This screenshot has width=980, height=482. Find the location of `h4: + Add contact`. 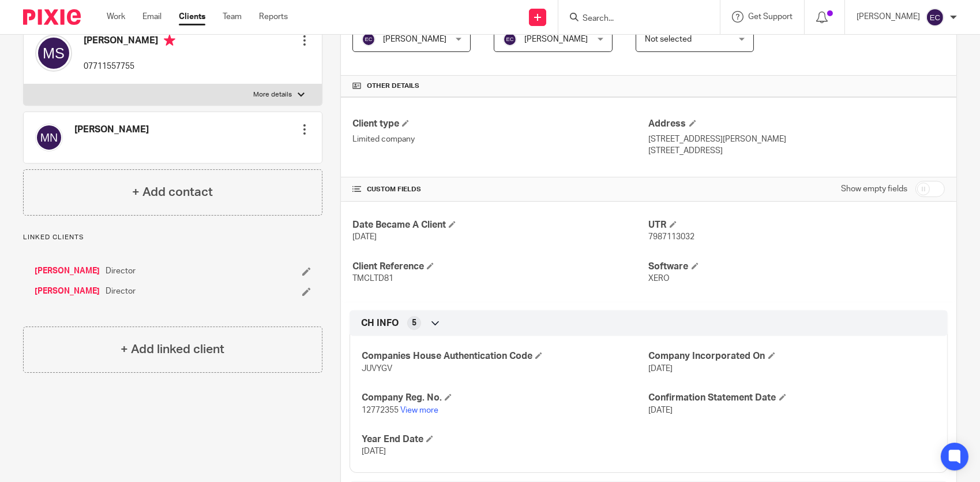

h4: + Add contact is located at coordinates (173, 191).